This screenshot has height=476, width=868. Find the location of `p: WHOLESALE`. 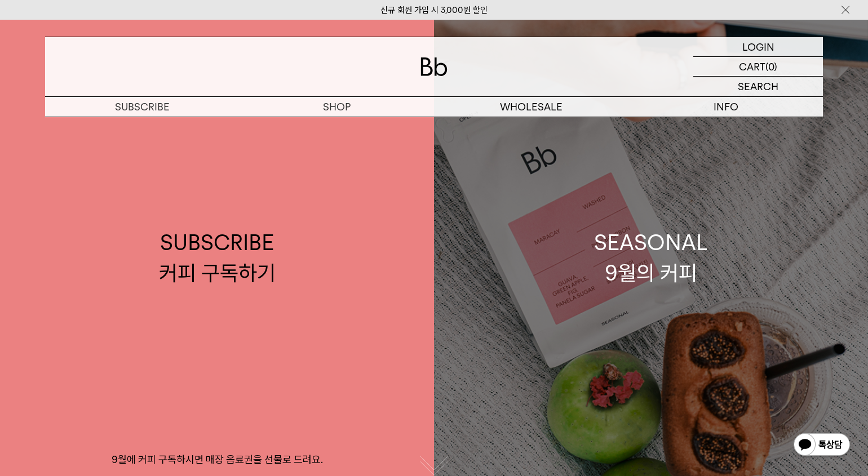

p: WHOLESALE is located at coordinates (531, 107).